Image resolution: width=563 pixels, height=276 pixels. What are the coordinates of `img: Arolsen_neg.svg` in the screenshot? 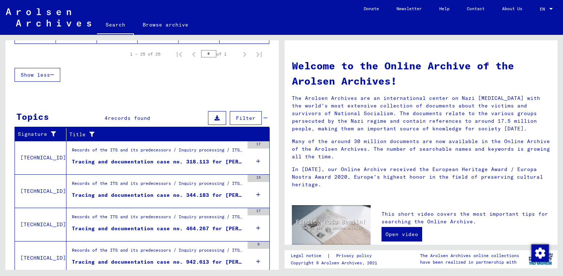 It's located at (48, 17).